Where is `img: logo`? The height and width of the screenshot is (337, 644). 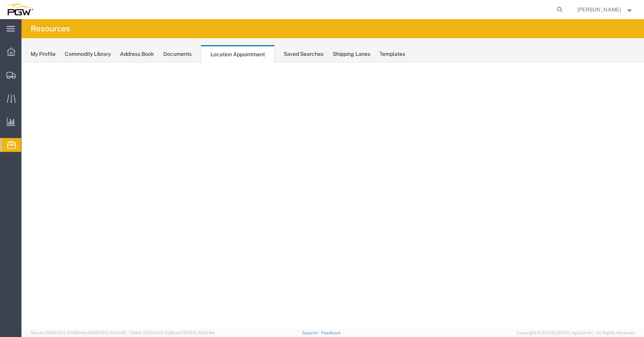
img: logo is located at coordinates (19, 10).